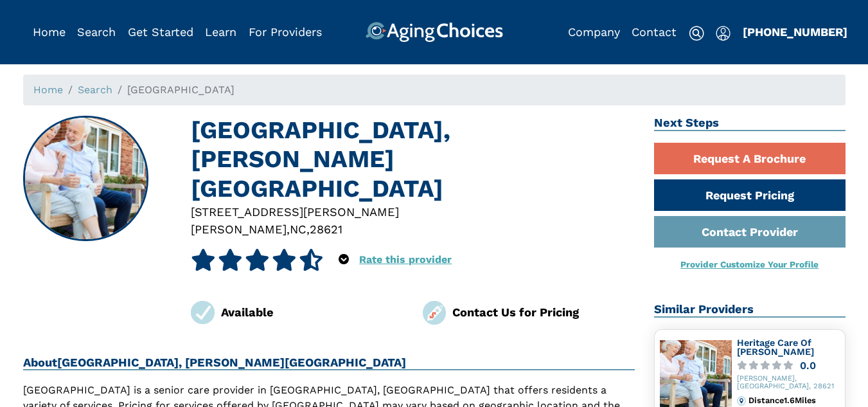  What do you see at coordinates (654, 32) in the screenshot?
I see `a: Contact` at bounding box center [654, 32].